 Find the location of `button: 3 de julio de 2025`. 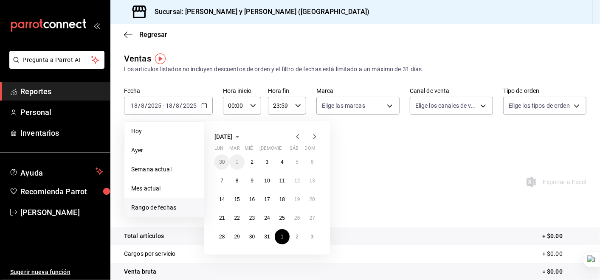

button: 3 de julio de 2025 is located at coordinates (267, 162).